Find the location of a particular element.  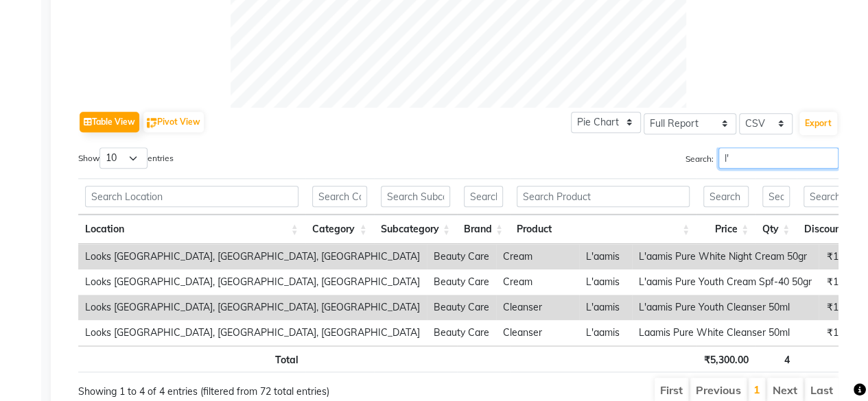

button: Table View is located at coordinates (109, 122).